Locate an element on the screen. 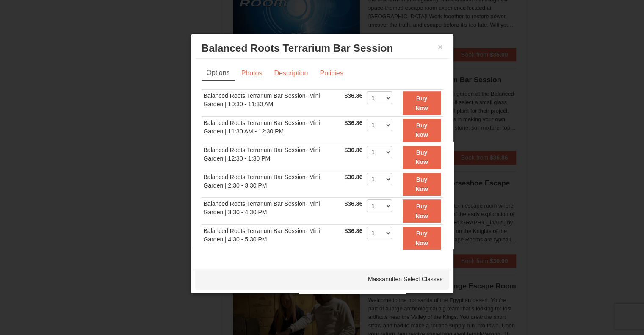 The height and width of the screenshot is (335, 644). a: Options is located at coordinates (218, 73).